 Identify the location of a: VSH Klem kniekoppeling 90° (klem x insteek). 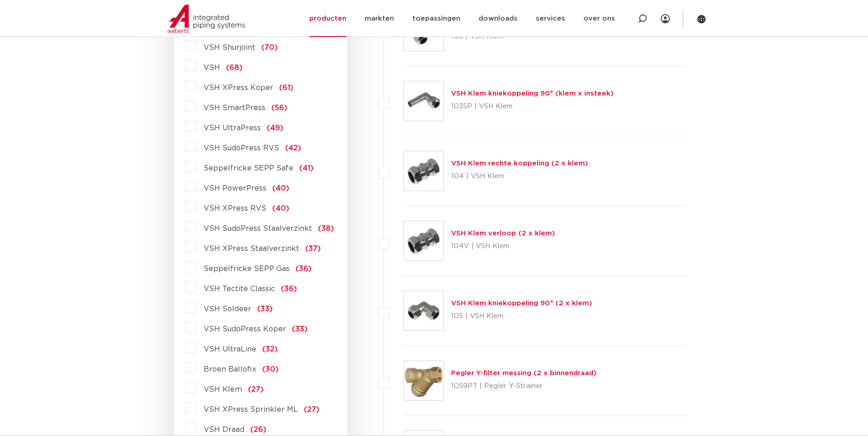
(532, 93).